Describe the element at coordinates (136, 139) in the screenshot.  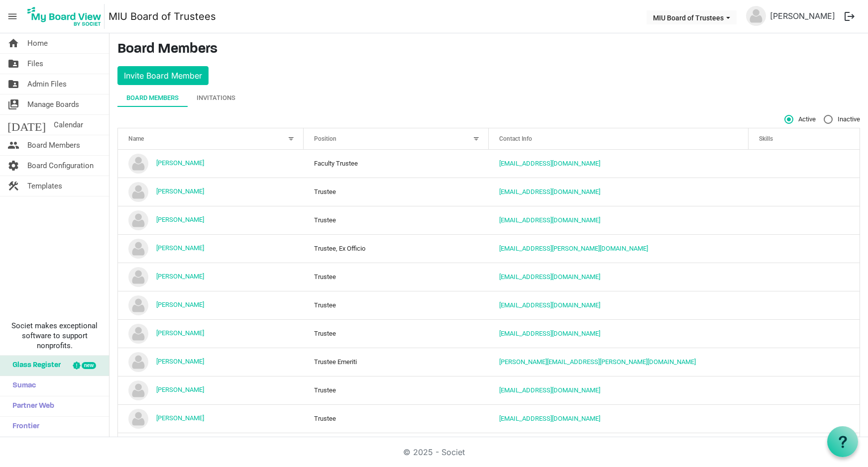
I see `span: Name` at that location.